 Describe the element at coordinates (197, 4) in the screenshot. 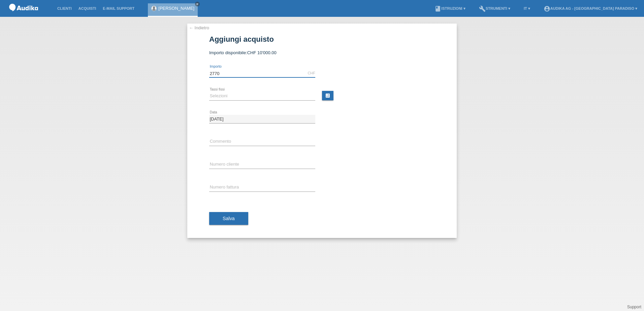

I see `i: close` at that location.